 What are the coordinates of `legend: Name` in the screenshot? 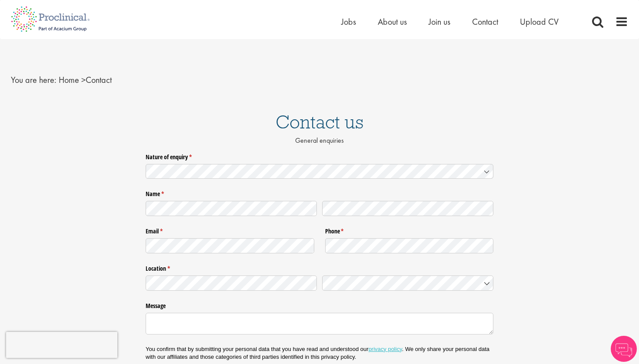 It's located at (319, 193).